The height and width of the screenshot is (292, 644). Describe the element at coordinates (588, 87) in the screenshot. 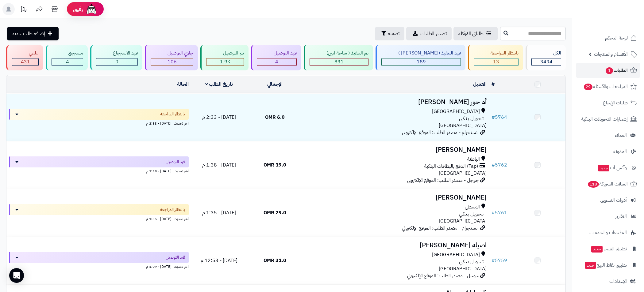

I see `span: 29` at that location.